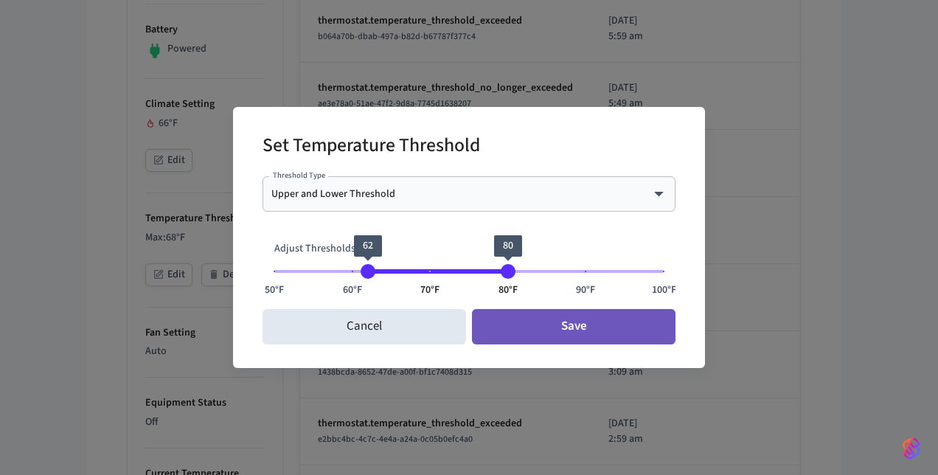  I want to click on span: 62, so click(368, 245).